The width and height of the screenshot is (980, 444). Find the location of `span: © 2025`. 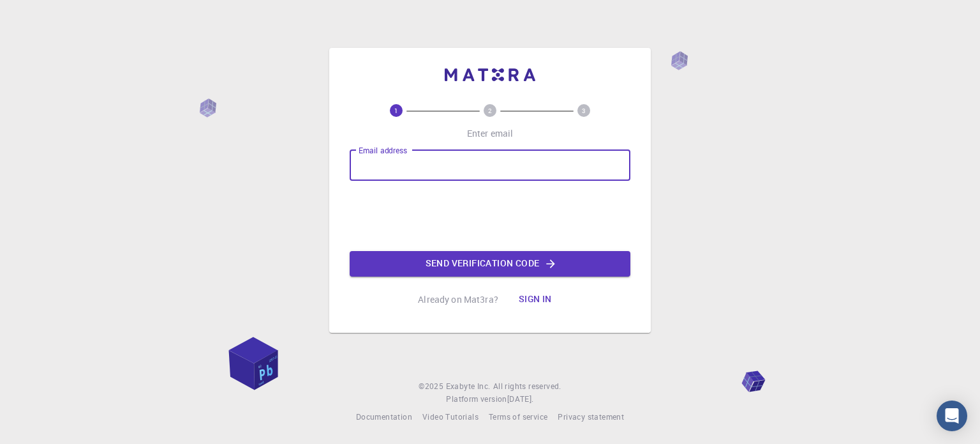

span: © 2025 is located at coordinates (432, 386).